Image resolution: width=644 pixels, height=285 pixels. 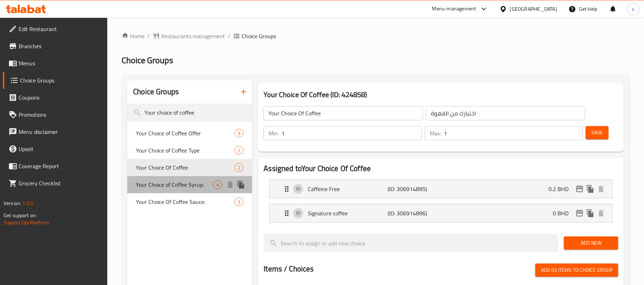 I want to click on button: Add (0) items to choice group, so click(x=577, y=270).